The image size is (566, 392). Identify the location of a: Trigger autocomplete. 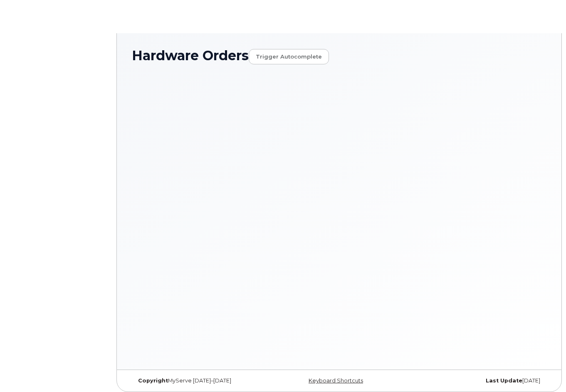
(289, 56).